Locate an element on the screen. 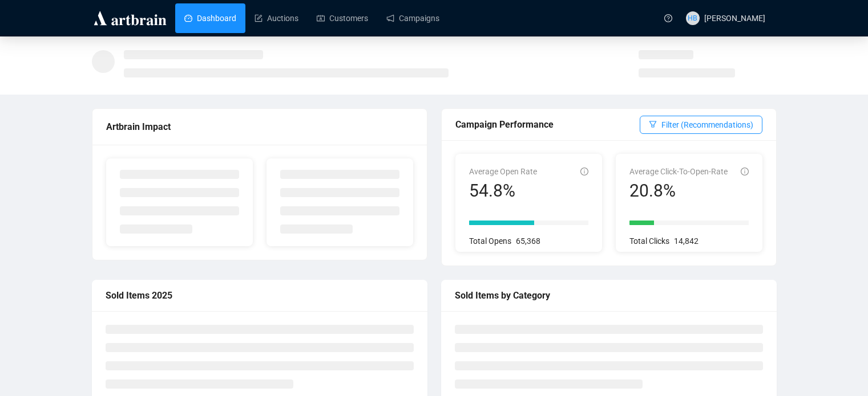  span: Average Click-To-Open-Rate is located at coordinates (678, 172).